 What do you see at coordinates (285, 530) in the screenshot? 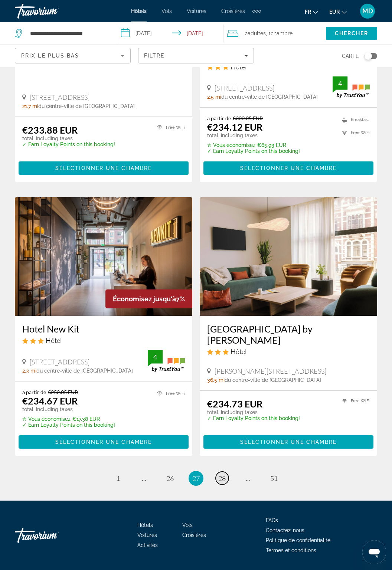
I see `a: Contactez-nous` at bounding box center [285, 530].